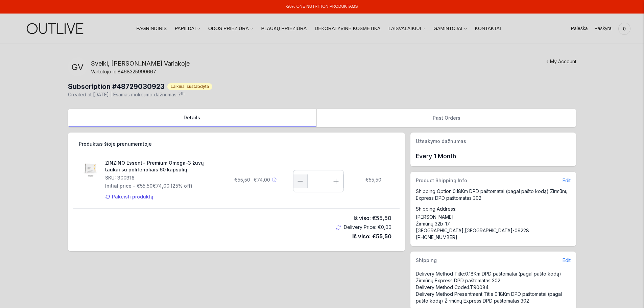 The image size is (644, 308). I want to click on a: PAGRINDINIS, so click(151, 29).